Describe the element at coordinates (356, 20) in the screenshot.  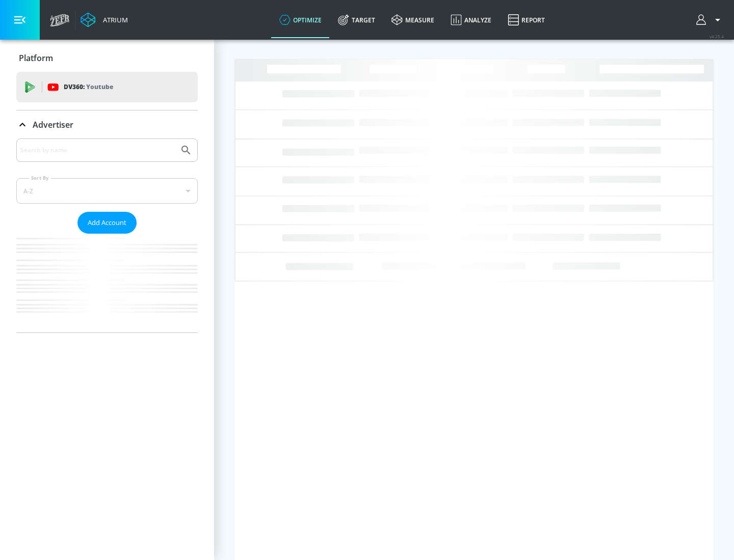
I see `a: Target` at that location.